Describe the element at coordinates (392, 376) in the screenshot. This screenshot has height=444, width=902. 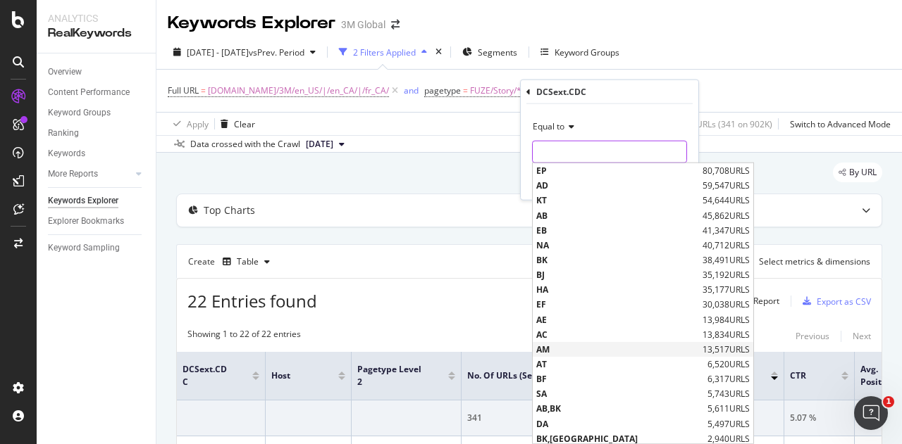
I see `span: pagetype Level 2` at that location.